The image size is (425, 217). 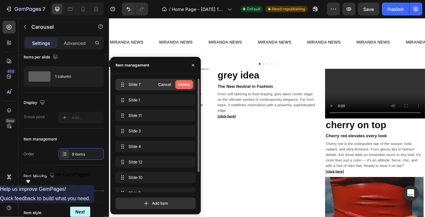 What do you see at coordinates (141, 85) in the screenshot?
I see `span: Slide 7` at bounding box center [141, 85].